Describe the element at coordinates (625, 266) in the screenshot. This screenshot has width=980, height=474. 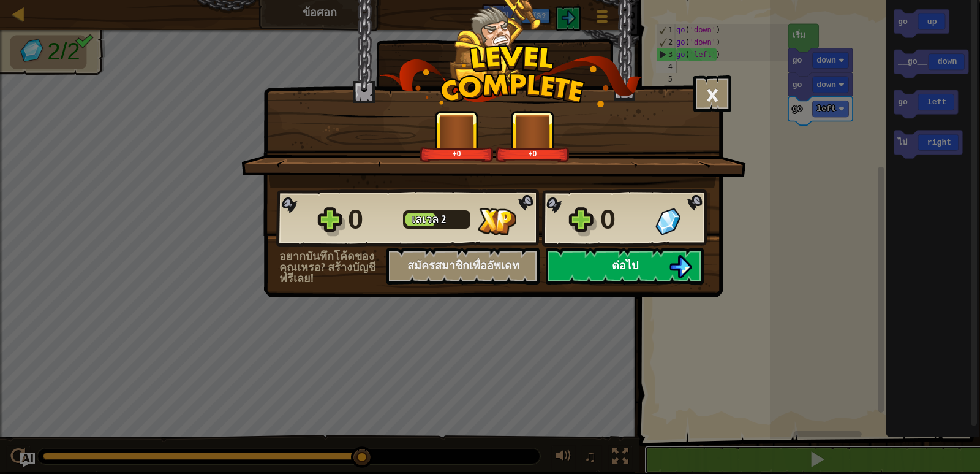
I see `button: ต่อไป` at that location.